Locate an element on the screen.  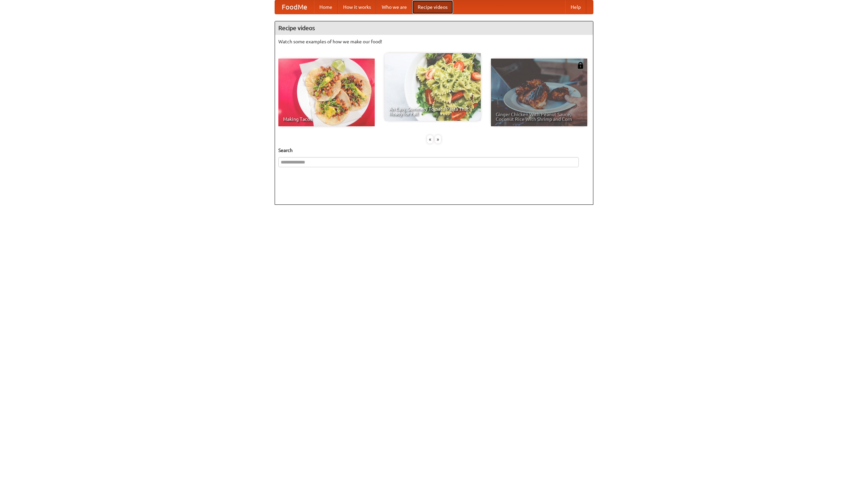
a: Recipe videos is located at coordinates (433, 7).